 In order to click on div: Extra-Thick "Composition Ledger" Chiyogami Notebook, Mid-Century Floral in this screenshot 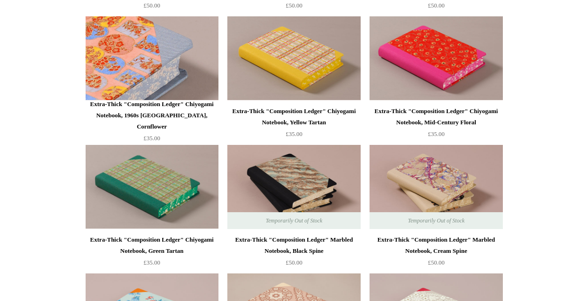, I will do `click(436, 117)`.